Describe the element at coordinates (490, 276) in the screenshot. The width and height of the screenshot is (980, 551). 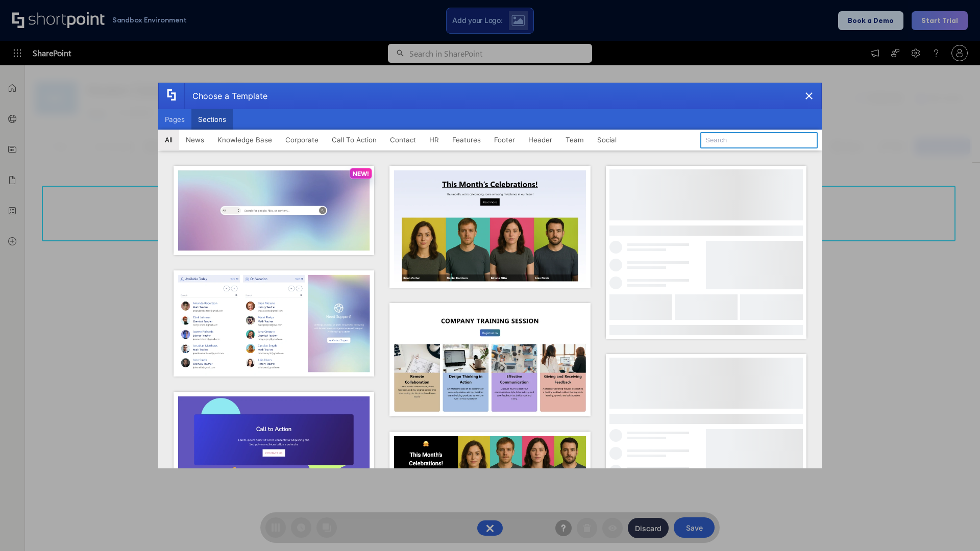
I see `div: template selector` at that location.